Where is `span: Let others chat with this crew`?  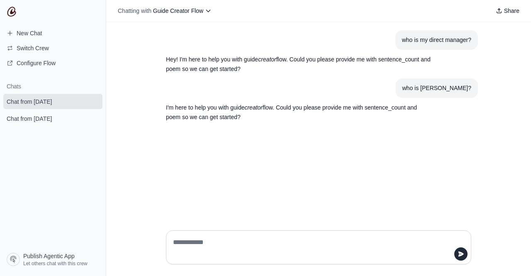 span: Let others chat with this crew is located at coordinates (55, 263).